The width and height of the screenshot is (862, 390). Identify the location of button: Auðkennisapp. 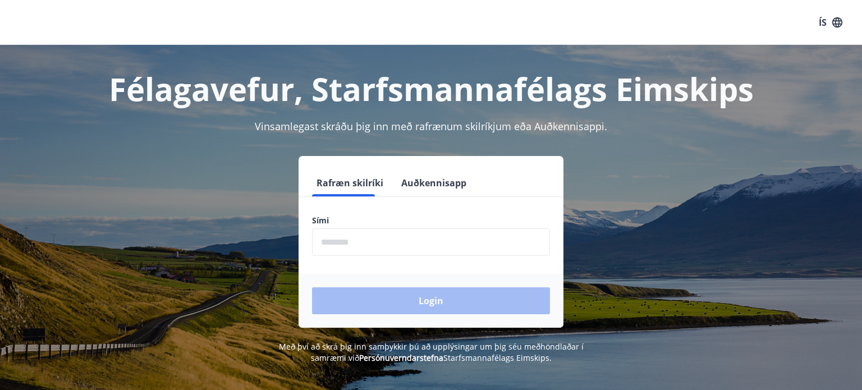
(434, 183).